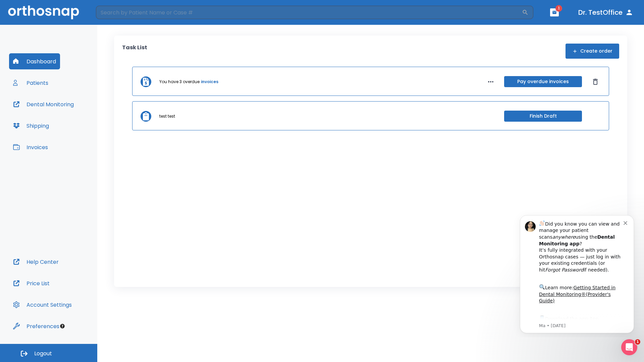  What do you see at coordinates (20, 17) in the screenshot?
I see `img: Profile image for Ma` at bounding box center [20, 17].